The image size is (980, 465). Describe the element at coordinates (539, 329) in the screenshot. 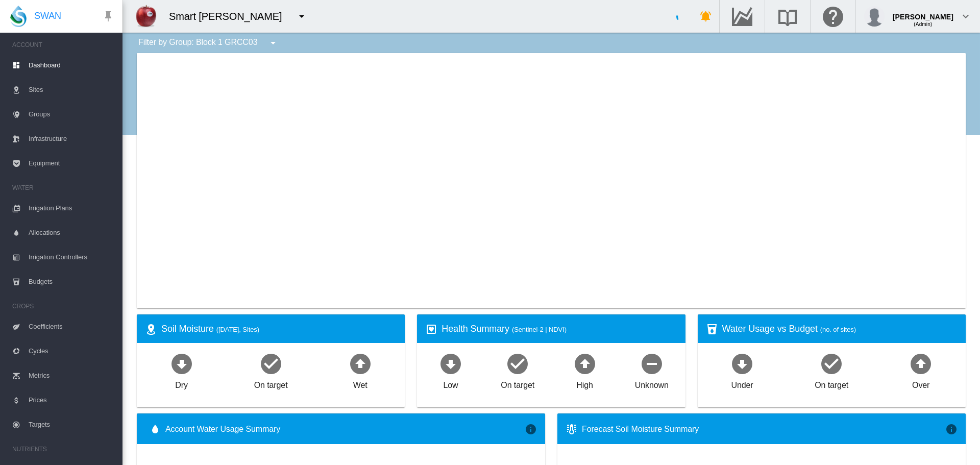

I see `span: (Sentinel-2 | NDVI)` at that location.